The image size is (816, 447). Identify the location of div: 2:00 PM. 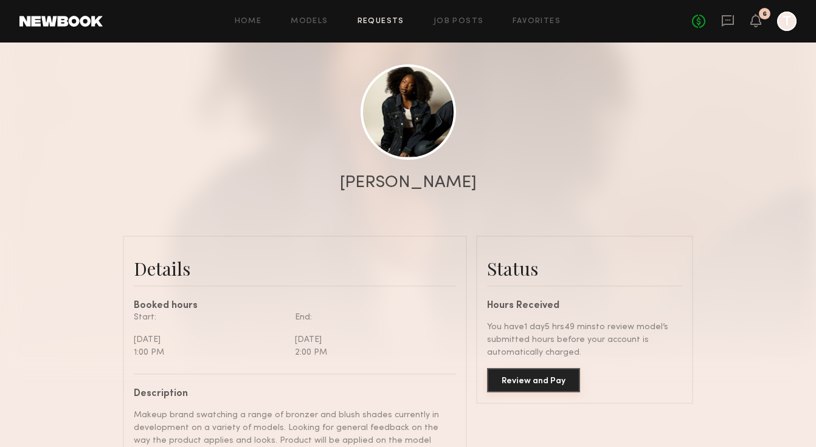
(371, 353).